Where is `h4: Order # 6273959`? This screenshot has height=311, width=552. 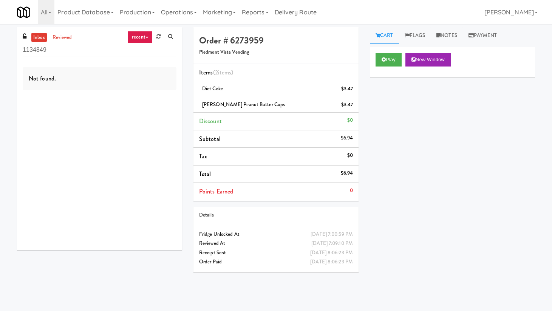
h4: Order # 6273959 is located at coordinates (276, 40).